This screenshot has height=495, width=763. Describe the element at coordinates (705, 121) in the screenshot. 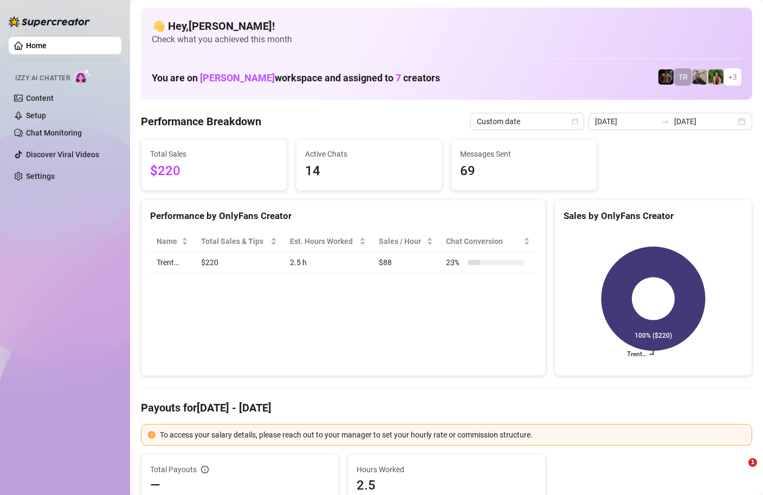

I see `input: End date` at that location.